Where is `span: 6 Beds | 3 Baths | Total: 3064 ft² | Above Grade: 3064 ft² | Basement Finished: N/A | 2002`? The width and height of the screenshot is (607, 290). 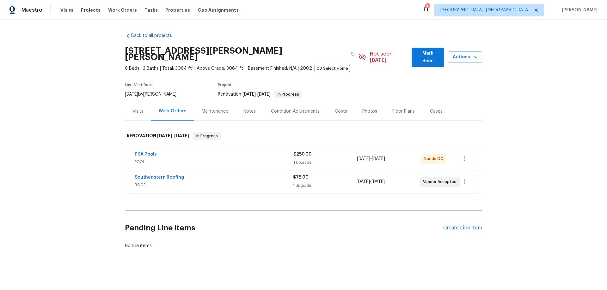
span: 6 Beds | 3 Baths | Total: 3064 ft² | Above Grade: 3064 ft² | Basement Finished: N/A | 2002 is located at coordinates (241, 69).